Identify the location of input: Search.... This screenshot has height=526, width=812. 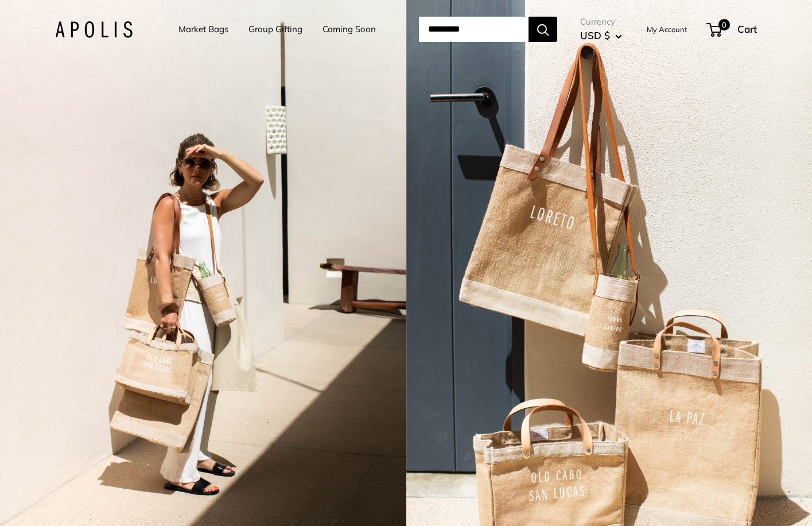
(473, 30).